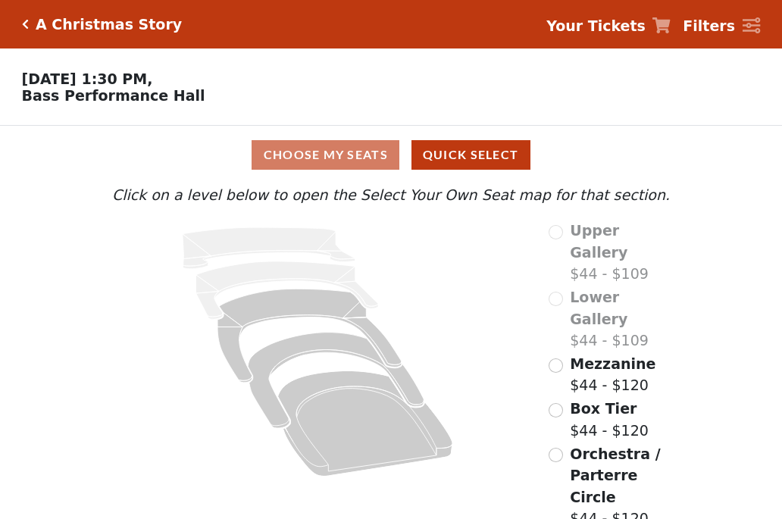 This screenshot has height=519, width=782. Describe the element at coordinates (722, 26) in the screenshot. I see `a: Filters` at that location.